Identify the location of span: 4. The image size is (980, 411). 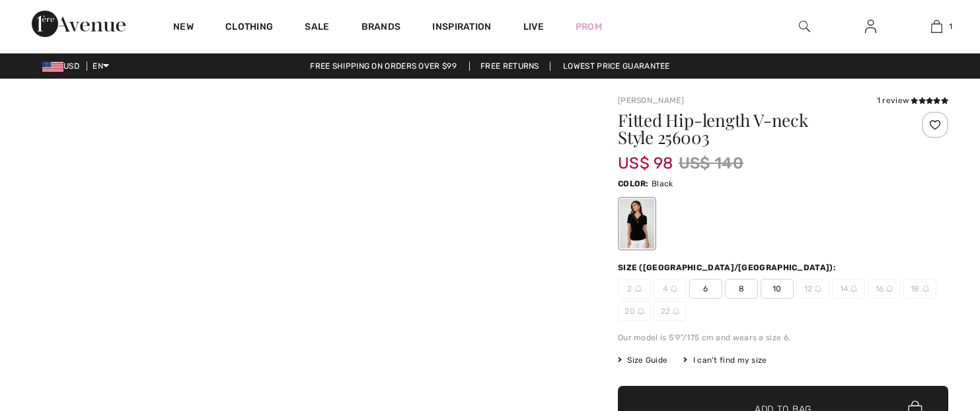
(670, 288).